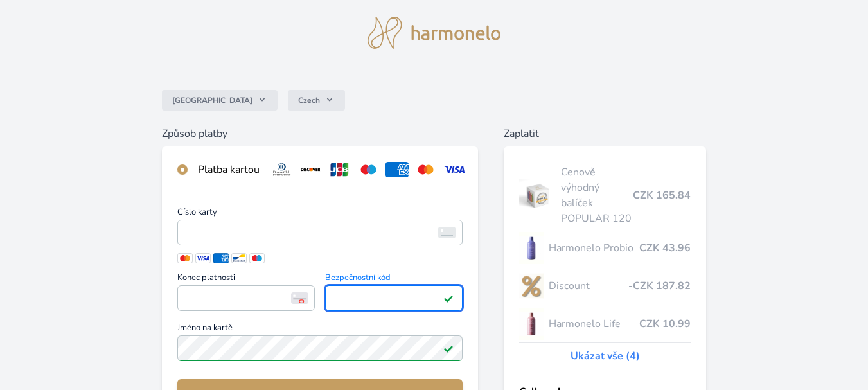  I want to click on img: logo.svg, so click(434, 32).